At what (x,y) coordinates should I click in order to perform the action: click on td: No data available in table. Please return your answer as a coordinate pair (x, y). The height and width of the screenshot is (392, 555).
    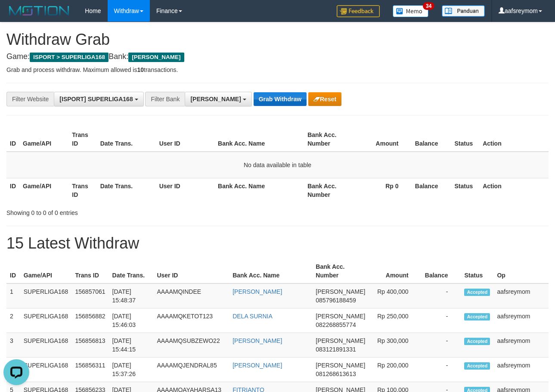
    Looking at the image, I should click on (277, 165).